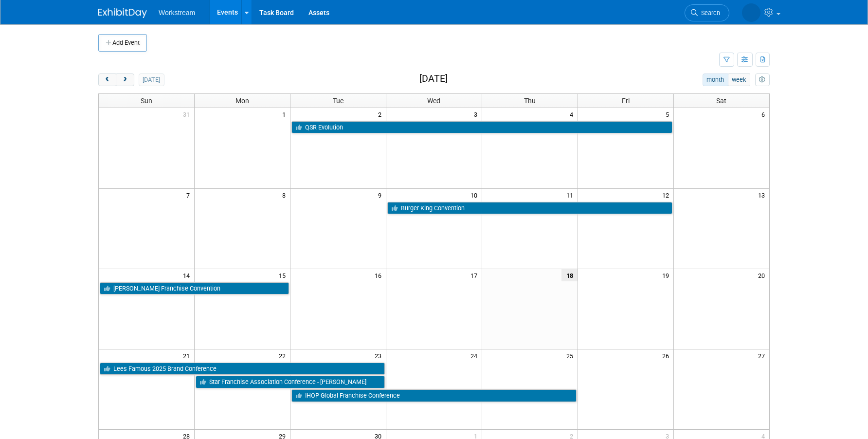 The image size is (868, 439). I want to click on button: week, so click(739, 79).